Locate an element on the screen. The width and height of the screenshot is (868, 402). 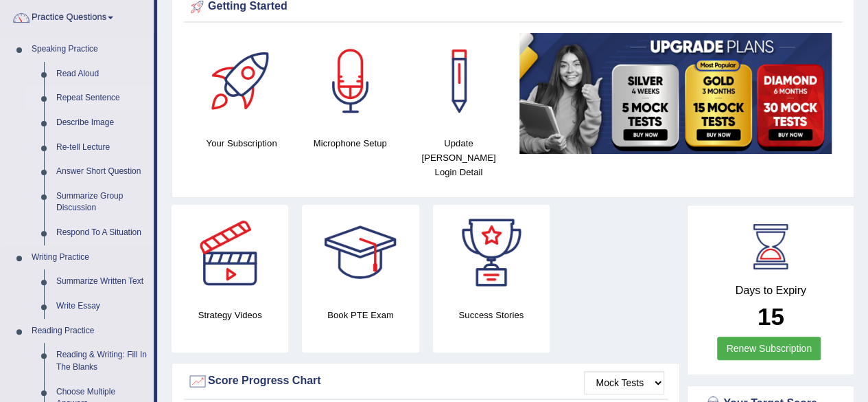
h4: Microphone Setup is located at coordinates (350, 143).